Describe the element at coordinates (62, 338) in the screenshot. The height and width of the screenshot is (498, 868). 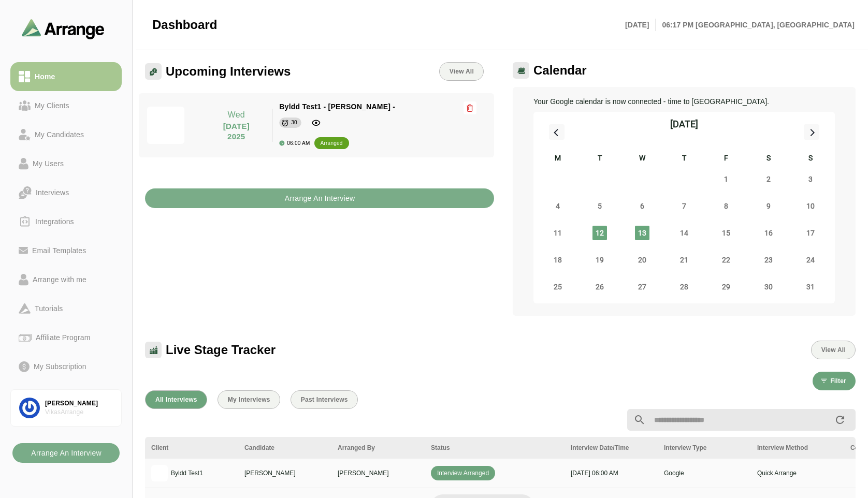
I see `div: Affiliate Program` at that location.